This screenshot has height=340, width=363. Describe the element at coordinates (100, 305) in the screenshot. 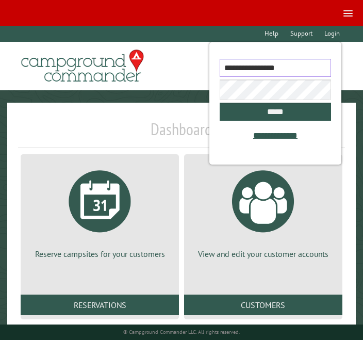

I see `a: Reservations` at that location.